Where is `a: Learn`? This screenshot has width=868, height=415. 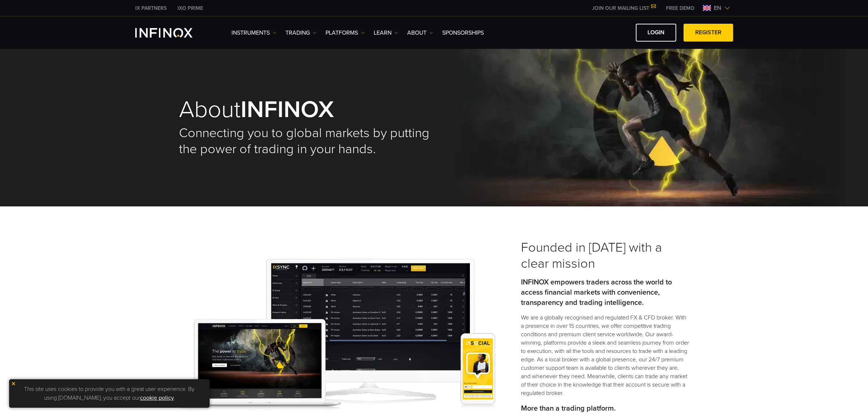 a: Learn is located at coordinates (386, 33).